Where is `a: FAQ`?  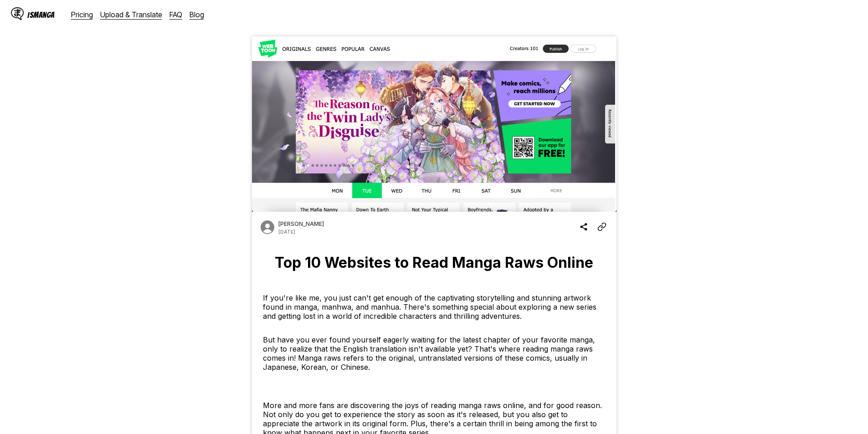 a: FAQ is located at coordinates (176, 14).